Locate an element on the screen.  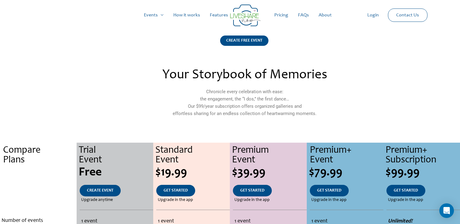
span: Upgrade anytime is located at coordinates (97, 200).